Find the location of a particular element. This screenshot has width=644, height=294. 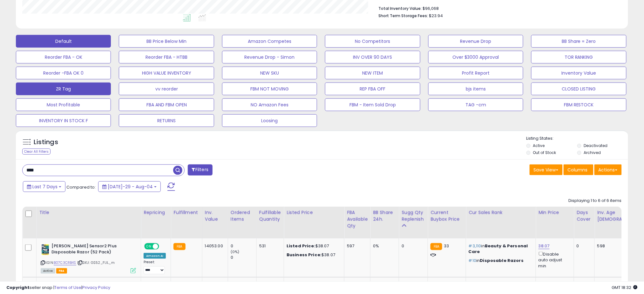

button: Default is located at coordinates (63, 41).